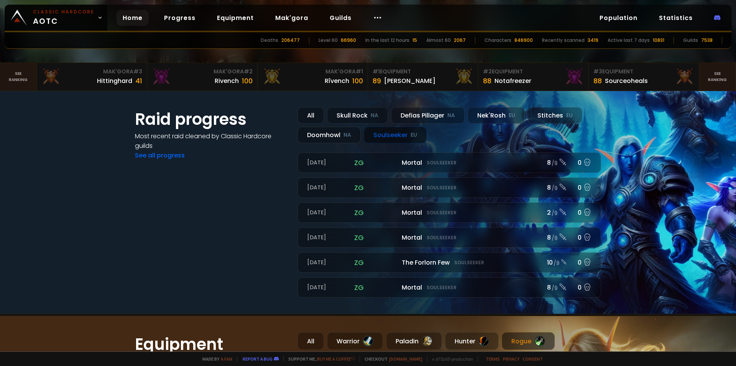 This screenshot has height=366, width=736. Describe the element at coordinates (511, 358) in the screenshot. I see `a: Privacy` at that location.